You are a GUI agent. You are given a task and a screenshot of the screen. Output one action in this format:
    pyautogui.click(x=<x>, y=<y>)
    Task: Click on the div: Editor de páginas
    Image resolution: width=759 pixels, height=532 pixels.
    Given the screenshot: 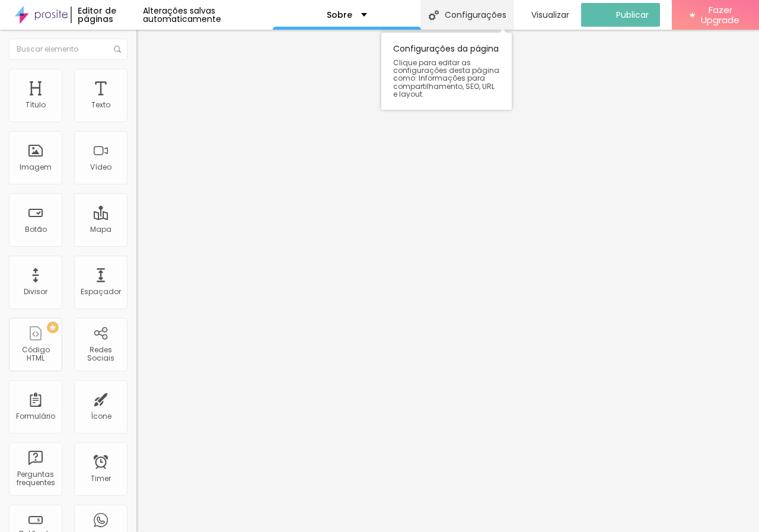 What is the action you would take?
    pyautogui.click(x=107, y=15)
    